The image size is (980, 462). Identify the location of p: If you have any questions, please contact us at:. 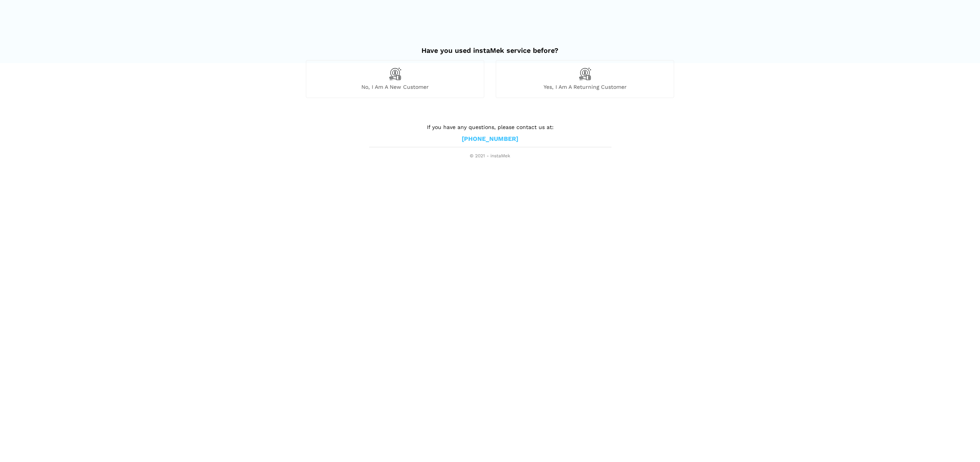
(490, 127).